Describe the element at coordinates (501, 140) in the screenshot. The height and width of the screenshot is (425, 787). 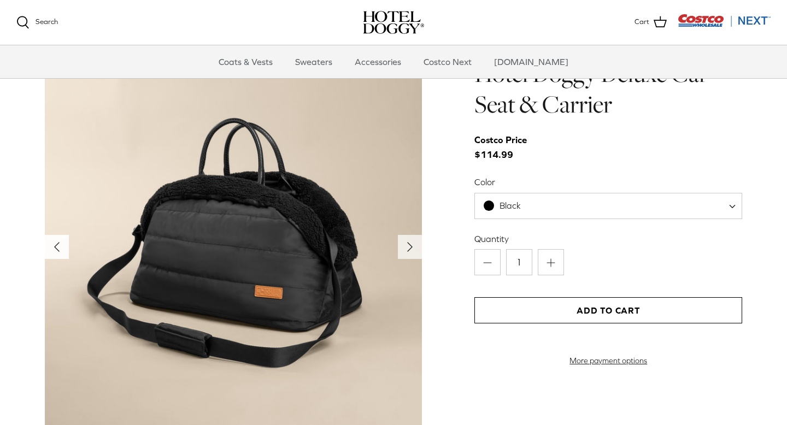
I see `div: Costco Price` at that location.